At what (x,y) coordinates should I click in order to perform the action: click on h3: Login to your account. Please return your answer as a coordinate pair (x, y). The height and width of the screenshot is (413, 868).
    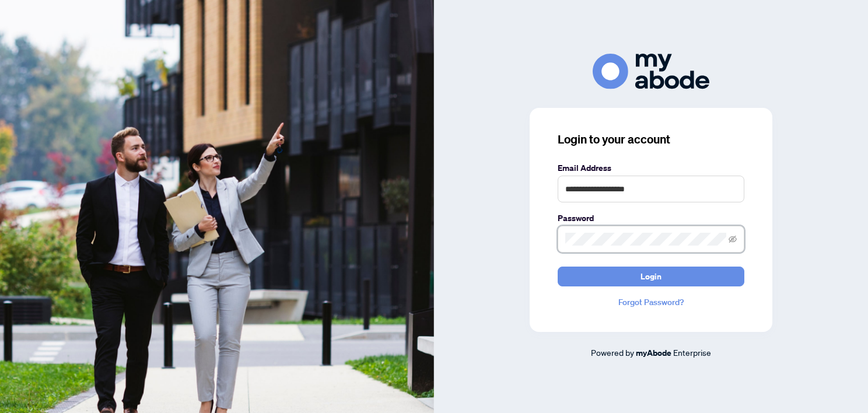
    Looking at the image, I should click on (651, 140).